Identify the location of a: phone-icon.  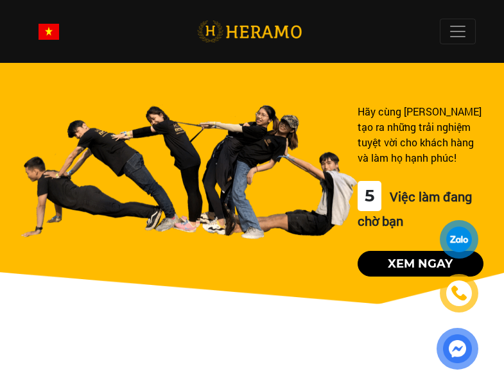
(459, 293).